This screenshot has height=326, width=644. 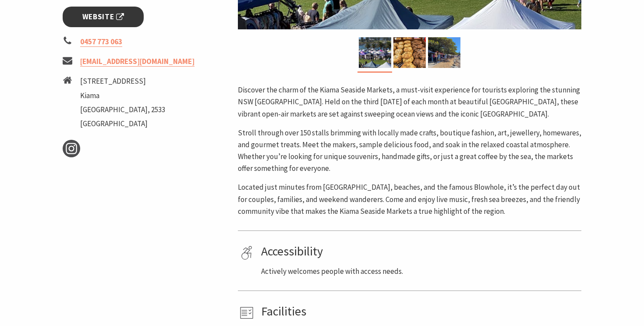 I want to click on img: Kiama Seaside Market, so click(x=375, y=53).